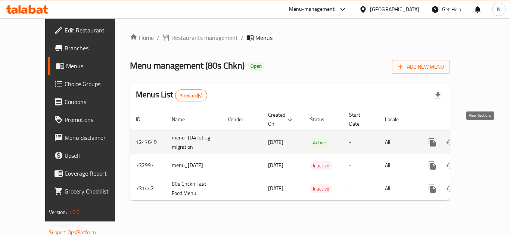 The width and height of the screenshot is (510, 236). I want to click on div: Total records count, so click(191, 96).